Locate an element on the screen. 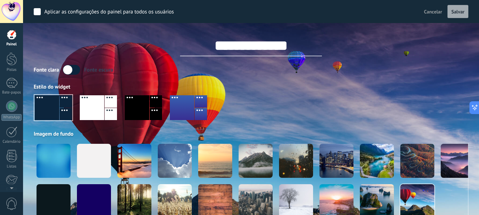 The width and height of the screenshot is (479, 215). font: Salvar is located at coordinates (458, 12).